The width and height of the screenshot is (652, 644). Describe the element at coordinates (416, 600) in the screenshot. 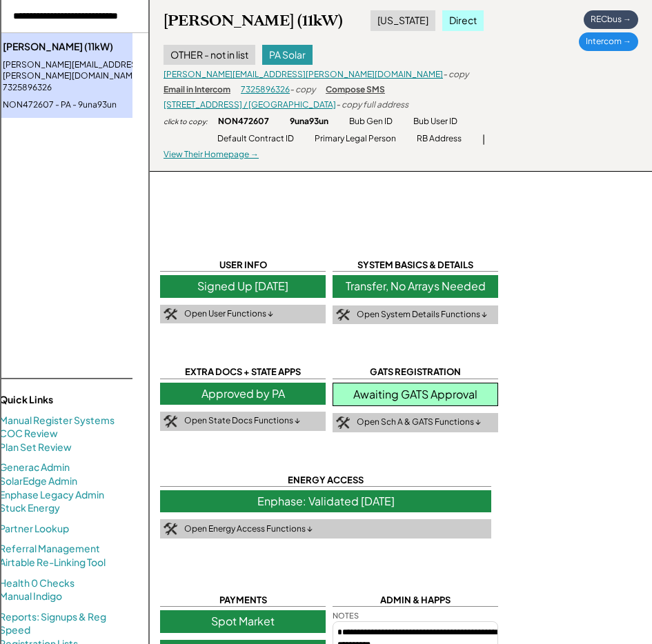

I see `div: ADMIN & HAPPS` at that location.